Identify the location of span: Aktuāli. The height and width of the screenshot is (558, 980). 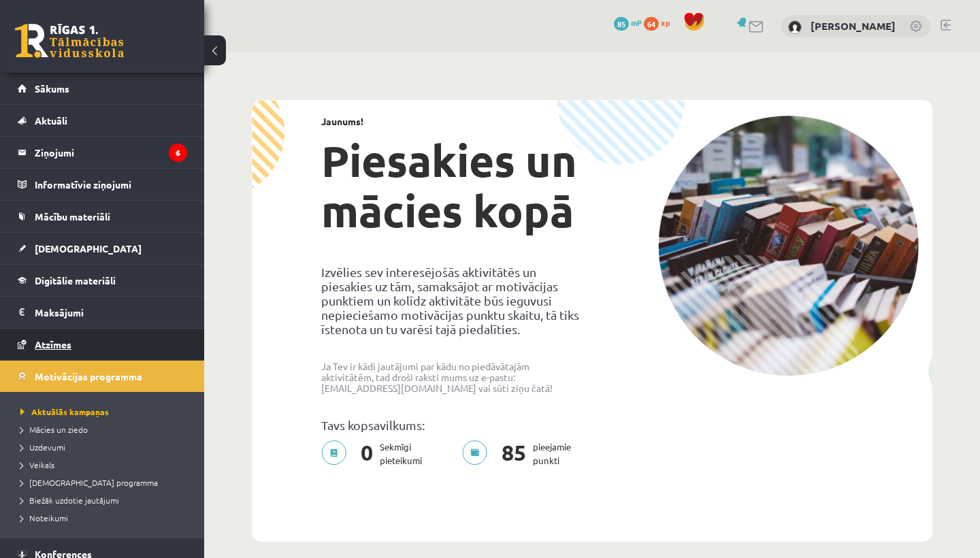
(51, 120).